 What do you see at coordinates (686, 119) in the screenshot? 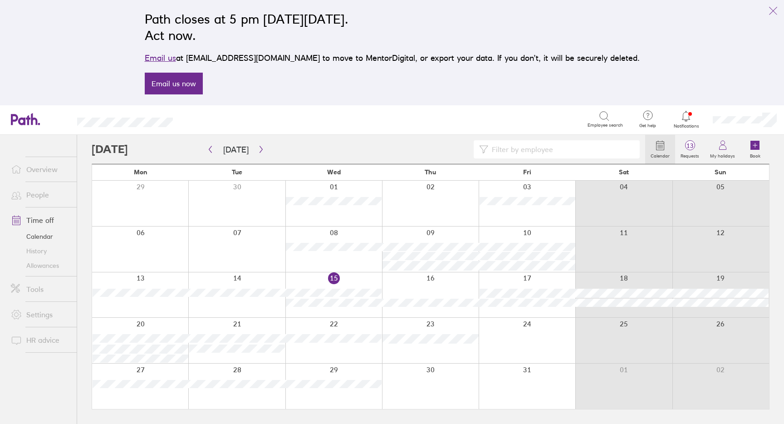
I see `a: Notifications` at bounding box center [686, 119].